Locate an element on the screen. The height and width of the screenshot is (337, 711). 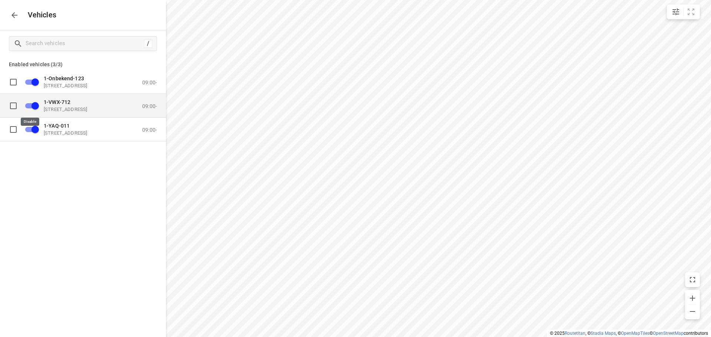
div: small contained button group is located at coordinates (683, 12).